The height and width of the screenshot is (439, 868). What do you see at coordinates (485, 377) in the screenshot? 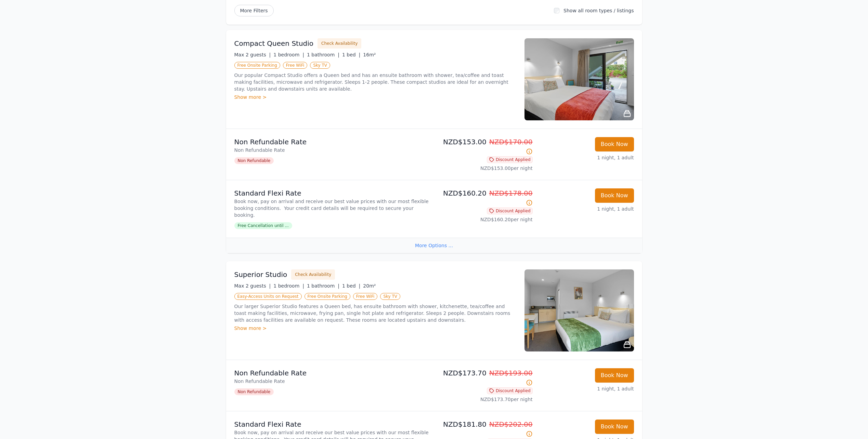
I see `p: NZD$173.70` at bounding box center [485, 377].